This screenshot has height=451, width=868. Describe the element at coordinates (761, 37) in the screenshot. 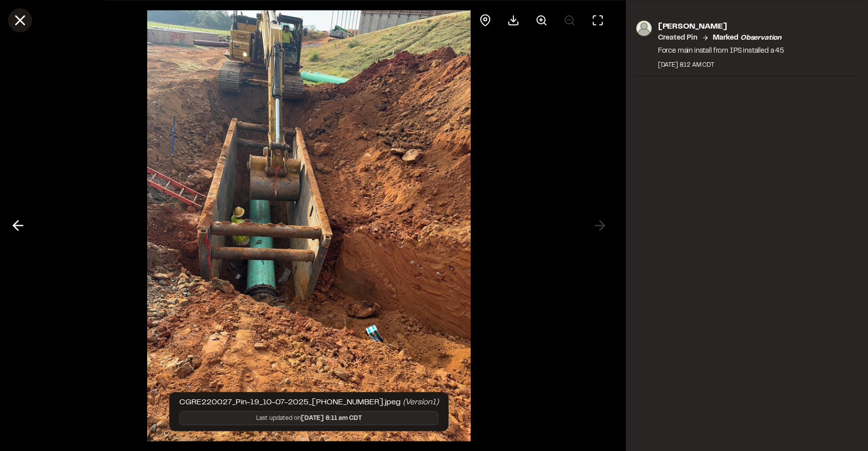

I see `em: observation` at that location.